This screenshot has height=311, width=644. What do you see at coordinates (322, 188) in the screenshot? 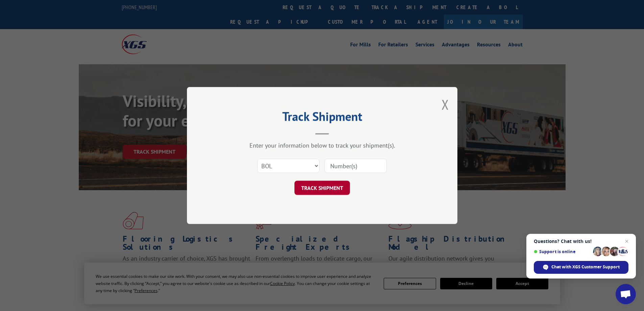
I see `button: TRACK SHIPMENT` at bounding box center [322, 188].